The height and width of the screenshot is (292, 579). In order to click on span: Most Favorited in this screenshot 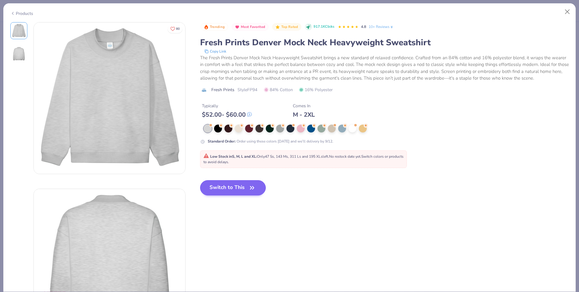, I will do `click(253, 27)`.